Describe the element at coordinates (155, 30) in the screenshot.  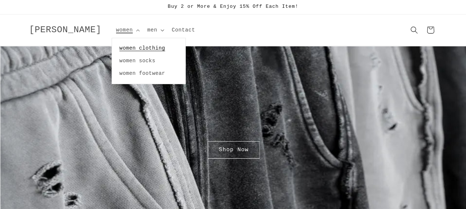
I see `summary: men` at that location.